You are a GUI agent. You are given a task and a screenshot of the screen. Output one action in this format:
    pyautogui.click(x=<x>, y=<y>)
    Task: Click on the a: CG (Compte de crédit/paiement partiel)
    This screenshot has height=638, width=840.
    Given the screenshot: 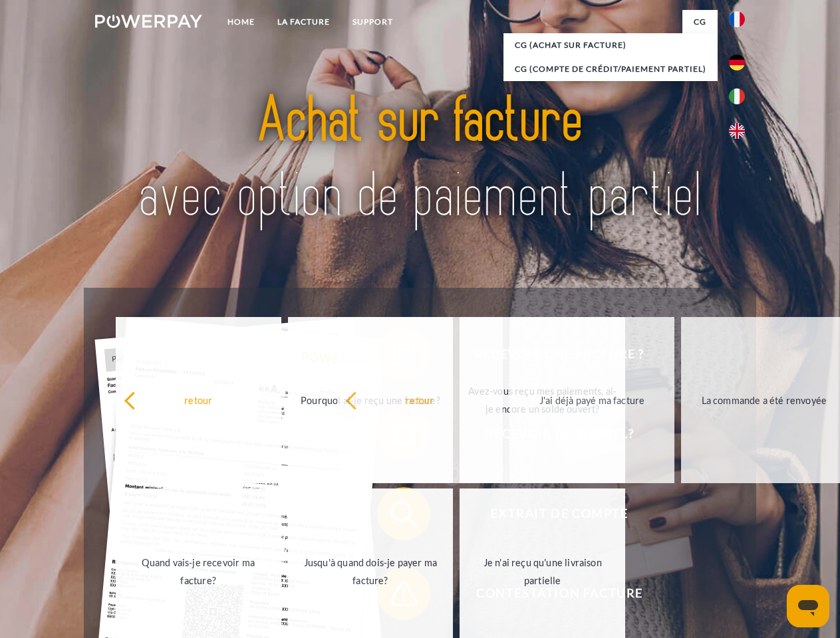 What is the action you would take?
    pyautogui.click(x=611, y=69)
    